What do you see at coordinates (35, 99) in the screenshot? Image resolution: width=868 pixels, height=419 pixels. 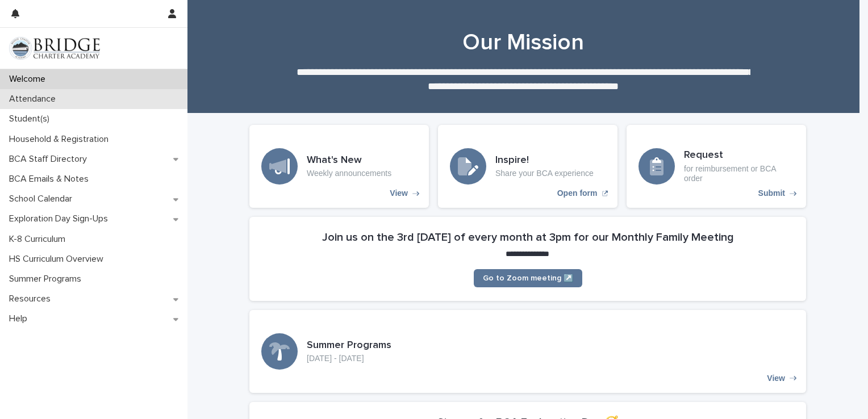 I see `p: Attendance` at bounding box center [35, 99].